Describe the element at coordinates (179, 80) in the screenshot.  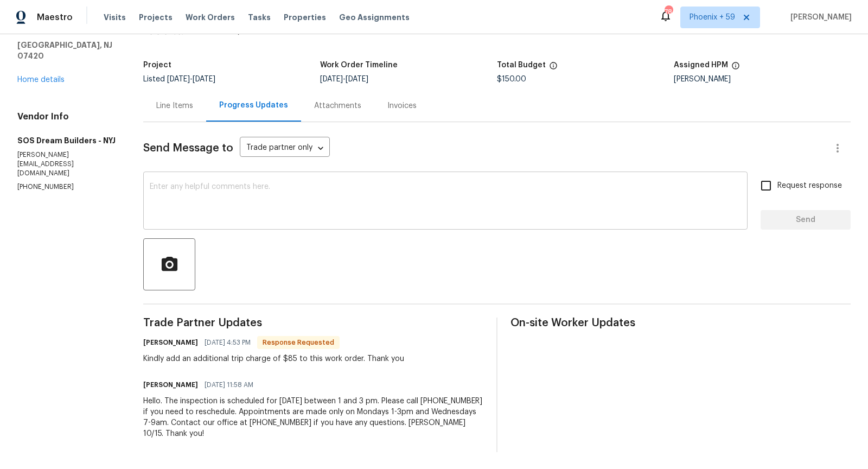
I see `span: Listed` at that location.